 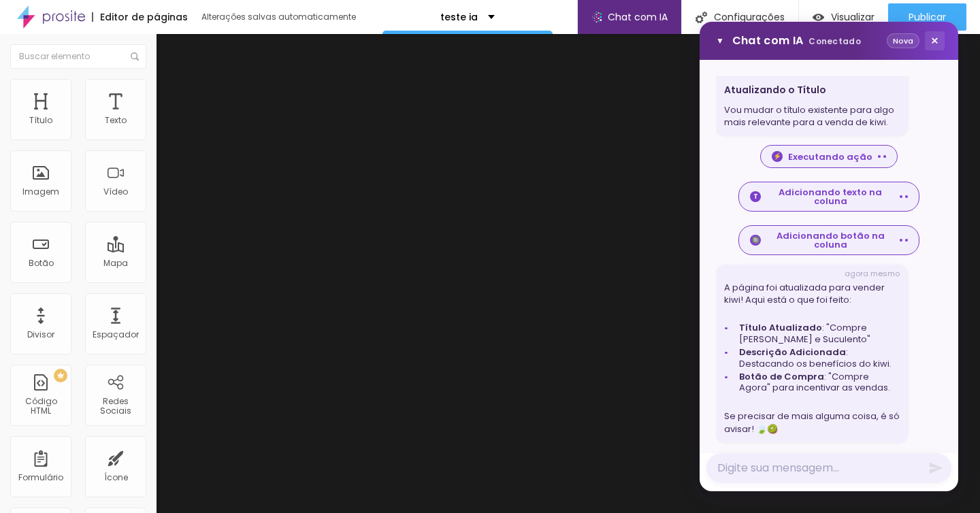 I want to click on span: agora mesmo, so click(x=872, y=273).